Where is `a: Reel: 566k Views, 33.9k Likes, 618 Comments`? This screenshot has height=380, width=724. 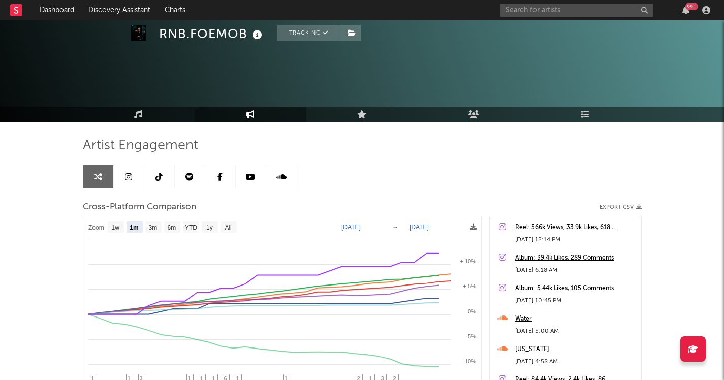
a: Reel: 566k Views, 33.9k Likes, 618 Comments is located at coordinates (575, 227).